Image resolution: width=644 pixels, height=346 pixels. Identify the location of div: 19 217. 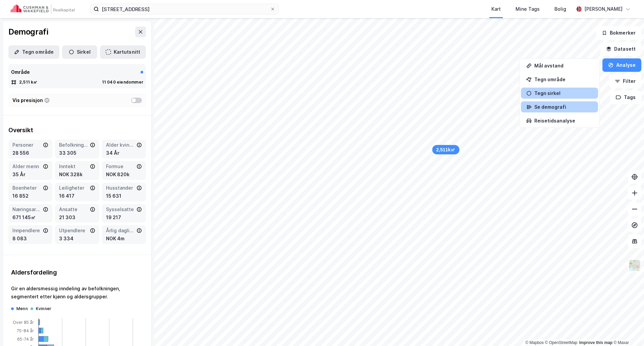
(124, 217).